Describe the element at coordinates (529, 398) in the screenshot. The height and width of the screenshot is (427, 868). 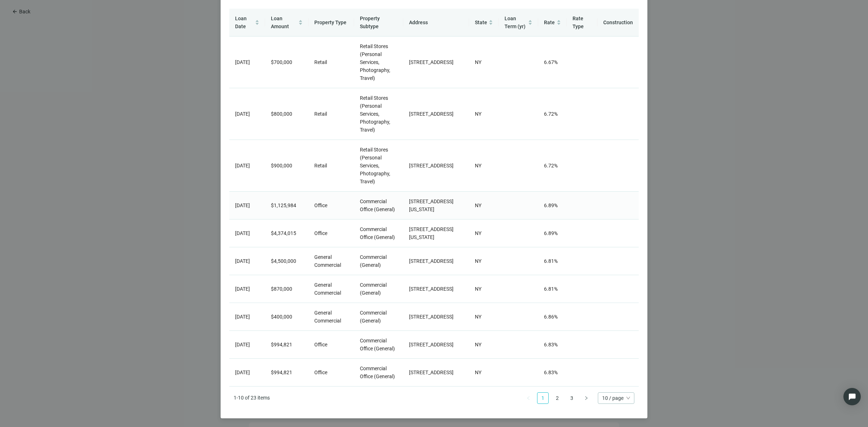
I see `span: left` at that location.